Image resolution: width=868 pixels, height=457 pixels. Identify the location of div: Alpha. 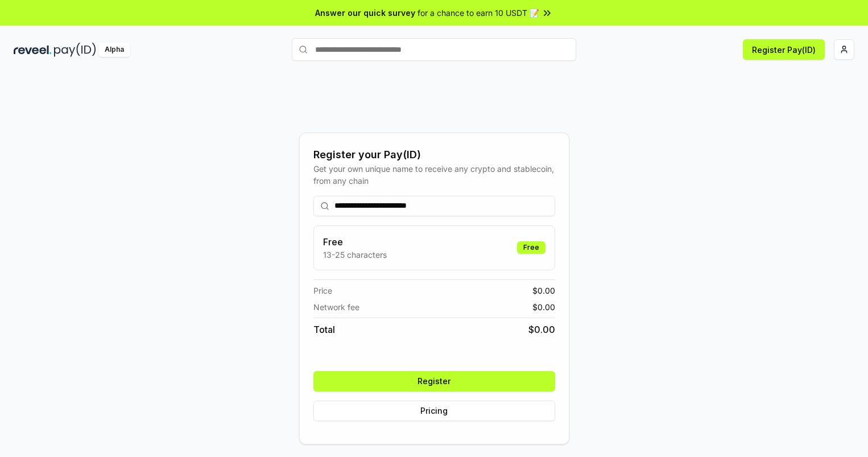
(114, 50).